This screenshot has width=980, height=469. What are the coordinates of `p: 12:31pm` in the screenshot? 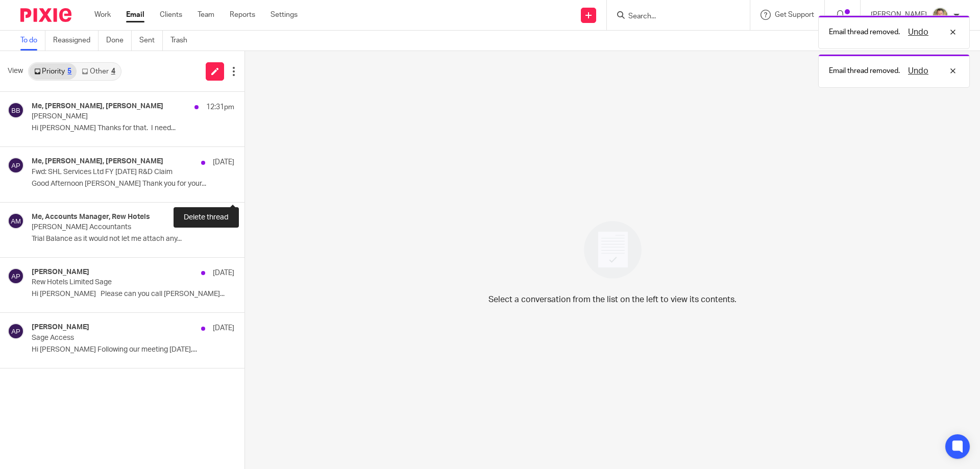 It's located at (220, 107).